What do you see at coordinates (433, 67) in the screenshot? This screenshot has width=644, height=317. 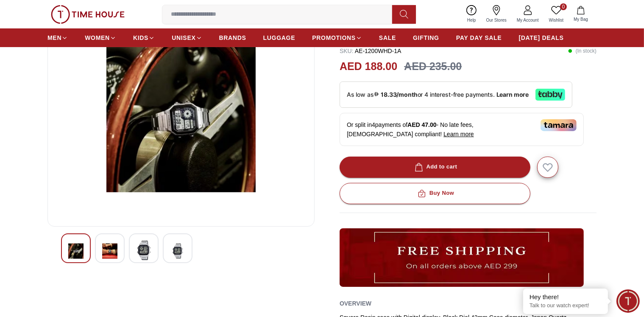 I see `h3: AED 235.00` at bounding box center [433, 67].